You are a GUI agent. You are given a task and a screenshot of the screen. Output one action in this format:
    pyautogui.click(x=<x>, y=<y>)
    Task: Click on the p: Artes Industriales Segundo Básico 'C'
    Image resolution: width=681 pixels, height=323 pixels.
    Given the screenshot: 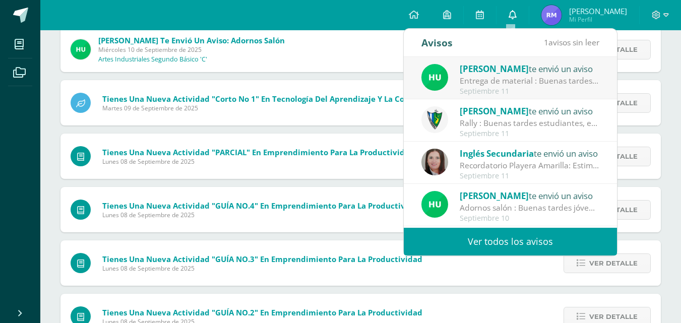 What is the action you would take?
    pyautogui.click(x=153, y=60)
    